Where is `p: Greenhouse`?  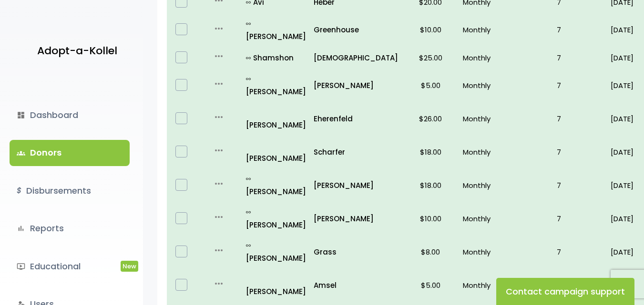
p: Greenhouse is located at coordinates (356, 29).